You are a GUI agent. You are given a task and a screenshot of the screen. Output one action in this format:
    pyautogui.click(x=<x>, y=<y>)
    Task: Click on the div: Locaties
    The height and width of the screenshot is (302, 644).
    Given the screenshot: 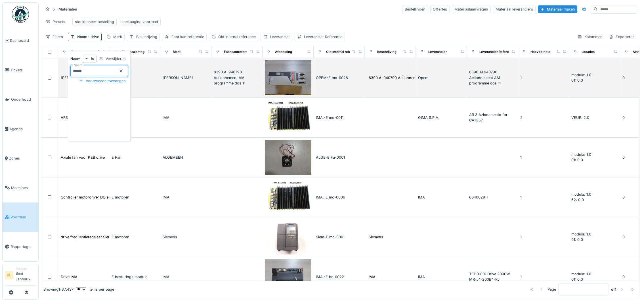 What is the action you would take?
    pyautogui.click(x=588, y=52)
    